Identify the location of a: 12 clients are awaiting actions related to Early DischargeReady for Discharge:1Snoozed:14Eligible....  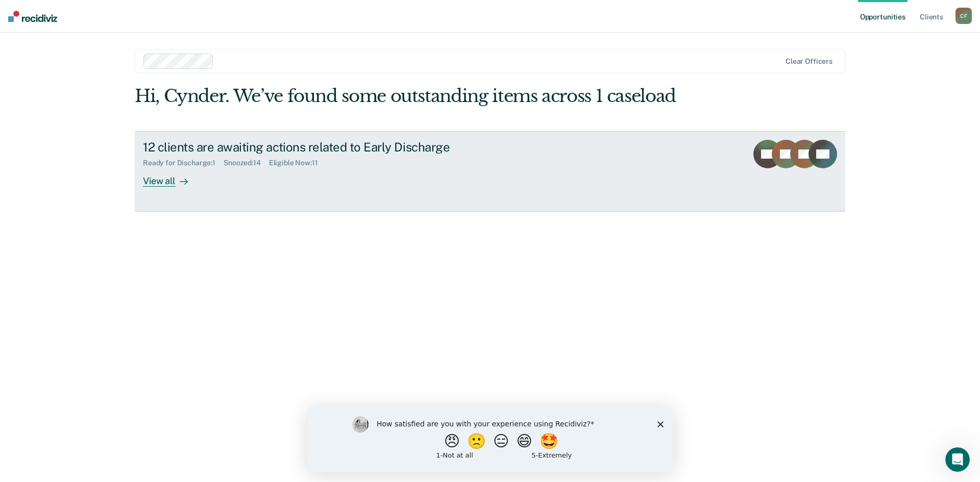
(490, 171).